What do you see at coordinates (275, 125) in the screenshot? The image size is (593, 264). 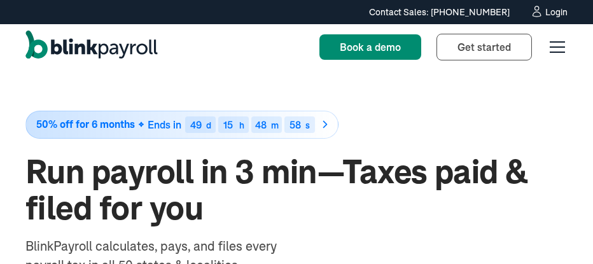 I see `div: m` at bounding box center [275, 125].